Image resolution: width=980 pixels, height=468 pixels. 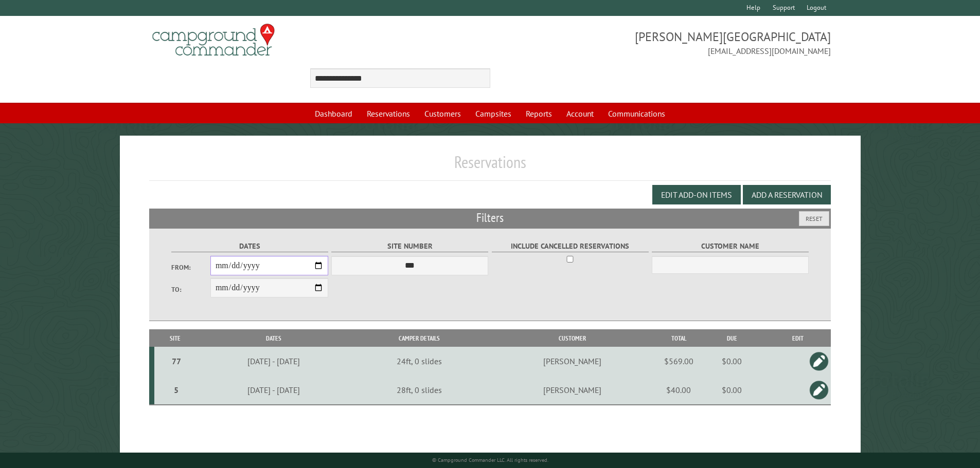 I want to click on h1: Reservations, so click(x=490, y=166).